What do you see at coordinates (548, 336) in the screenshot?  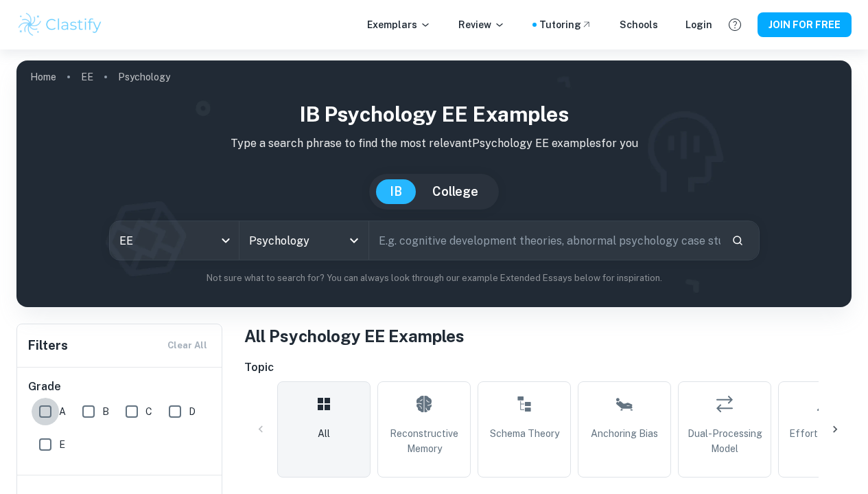 I see `h1: All Psychology EE Examples` at bounding box center [548, 336].